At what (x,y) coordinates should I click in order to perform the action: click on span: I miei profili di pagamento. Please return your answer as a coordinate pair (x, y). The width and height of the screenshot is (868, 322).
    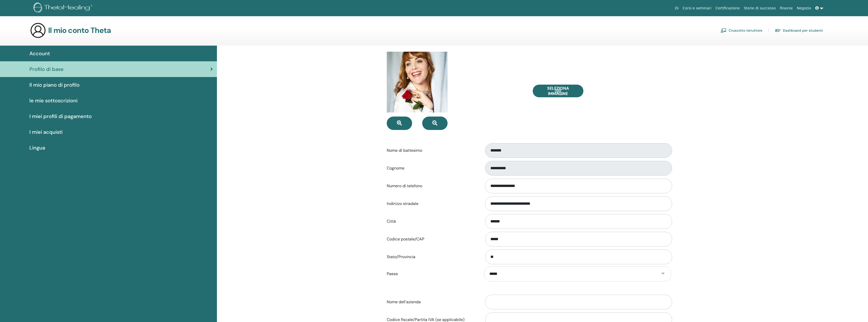
    Looking at the image, I should click on (61, 116).